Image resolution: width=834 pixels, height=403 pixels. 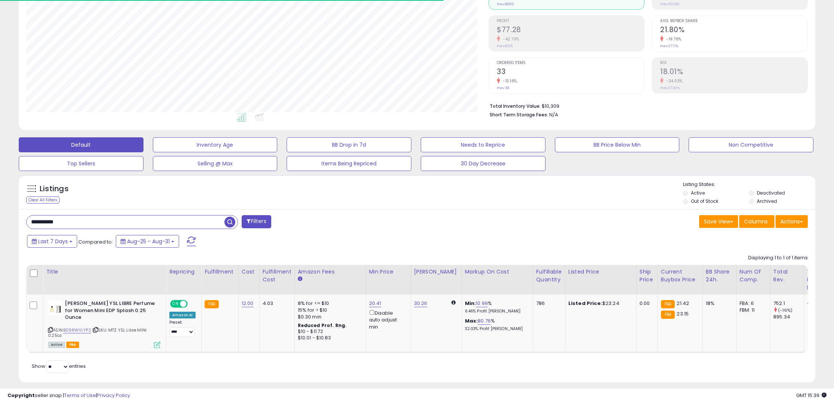 I want to click on div: Total Rev., so click(x=786, y=276).